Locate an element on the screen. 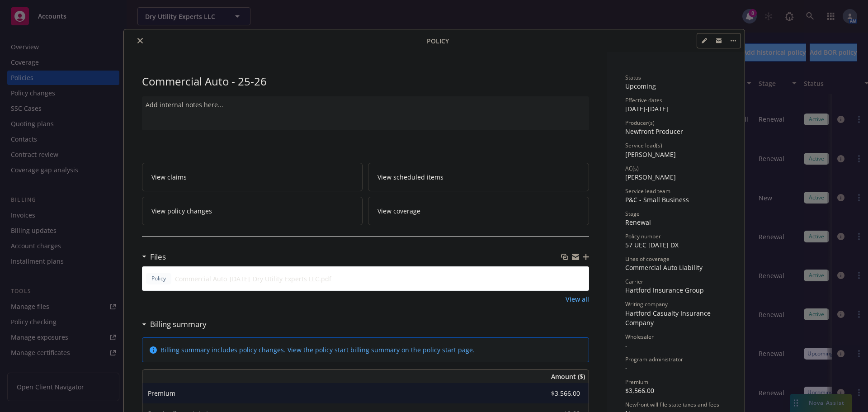 This screenshot has height=412, width=868. a: View policy changes is located at coordinates (252, 211).